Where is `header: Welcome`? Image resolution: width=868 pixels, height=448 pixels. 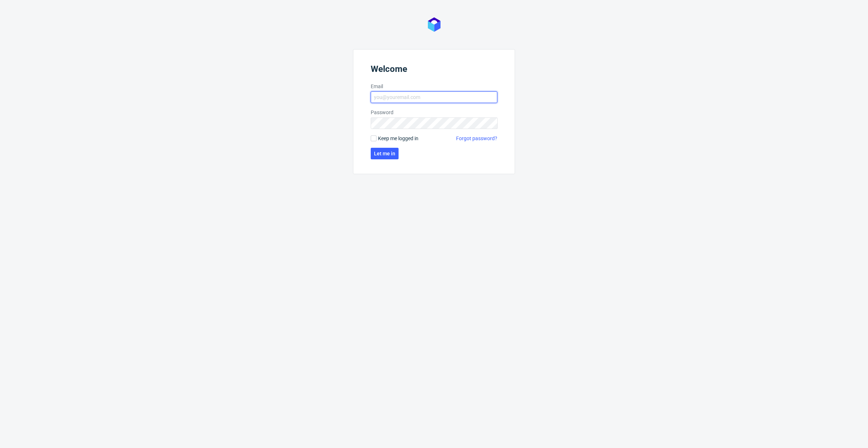
header: Welcome is located at coordinates (434, 71).